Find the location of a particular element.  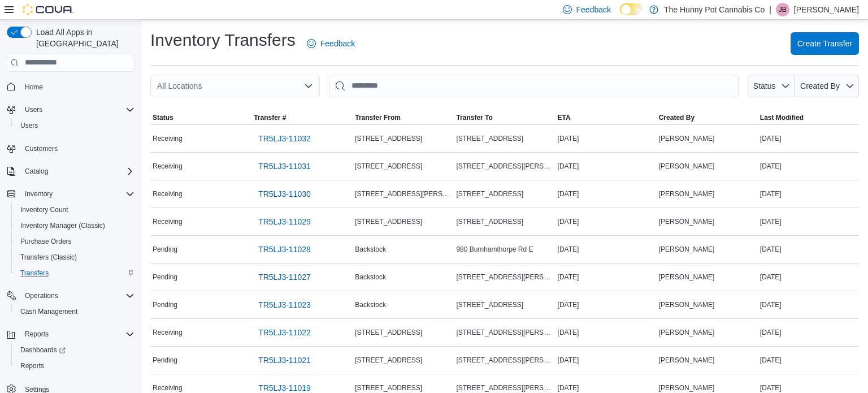

span: 980 Burnhamthorpe Rd E is located at coordinates (495, 249).